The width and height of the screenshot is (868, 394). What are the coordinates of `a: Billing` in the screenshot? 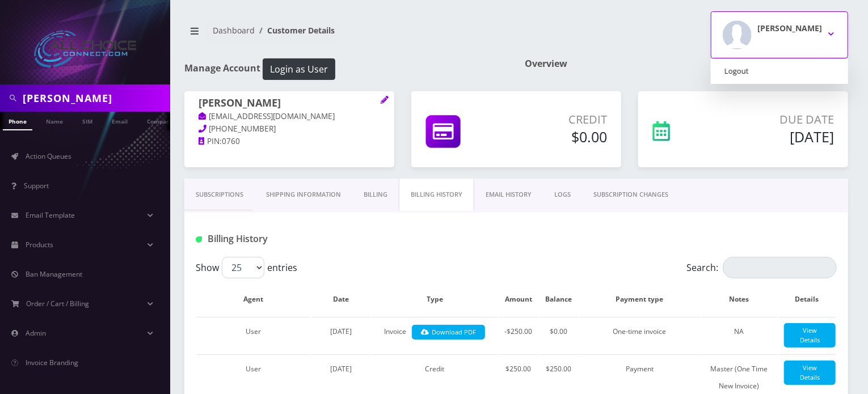 It's located at (376, 194).